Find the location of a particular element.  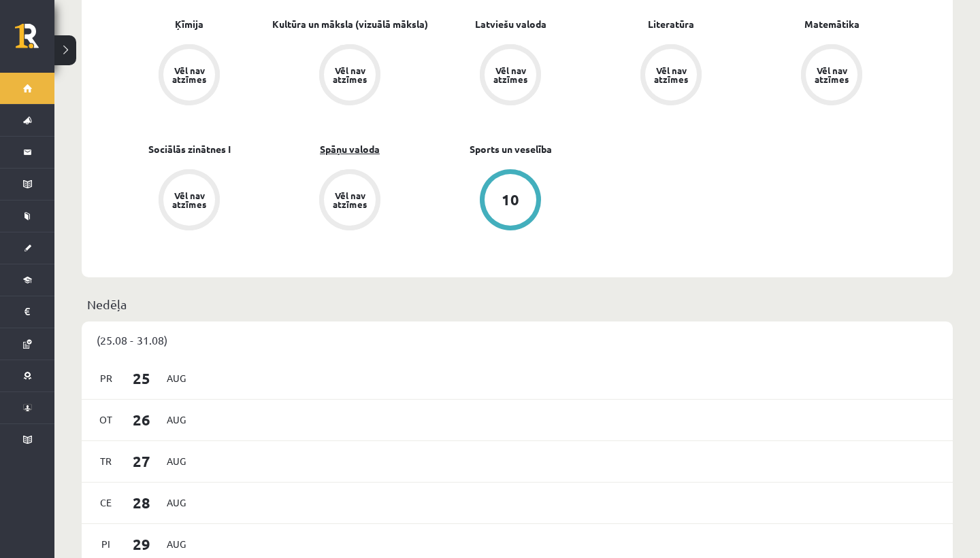

span: 27 is located at coordinates (142, 461).